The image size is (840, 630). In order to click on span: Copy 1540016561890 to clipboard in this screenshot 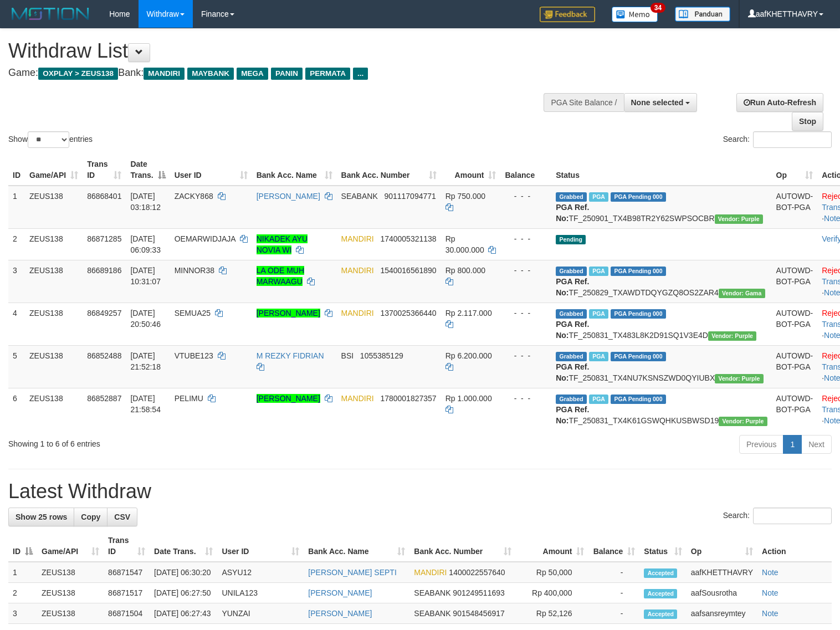, I will do `click(408, 271)`.